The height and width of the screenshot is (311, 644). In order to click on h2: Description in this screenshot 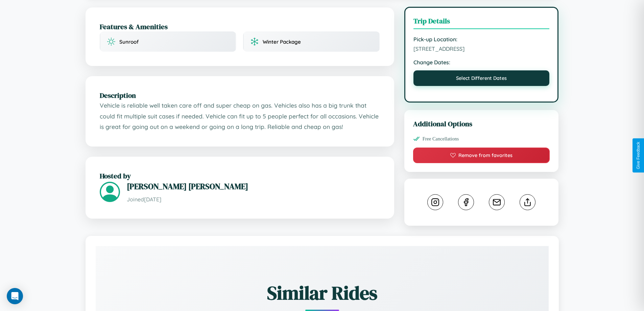, I will do `click(240, 95)`.